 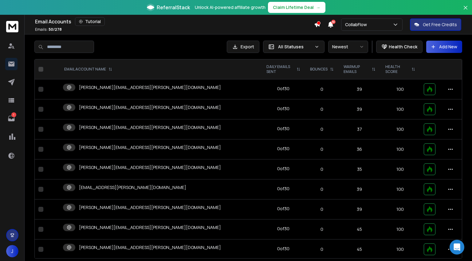 I want to click on button: Export, so click(x=243, y=47).